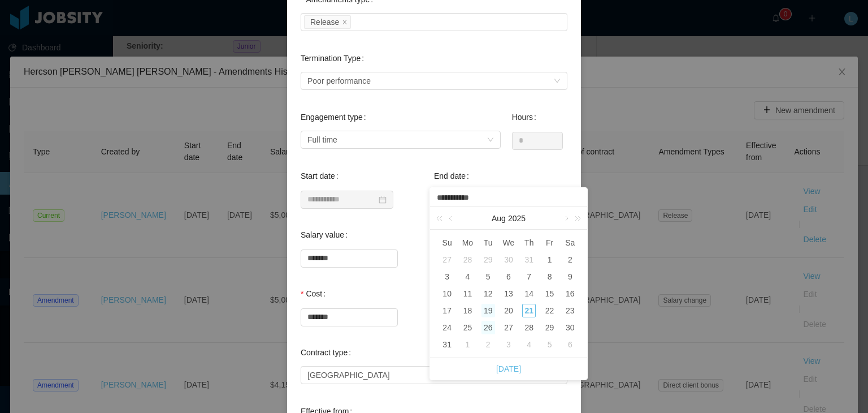  I want to click on td: August 11, 2025, so click(468, 294).